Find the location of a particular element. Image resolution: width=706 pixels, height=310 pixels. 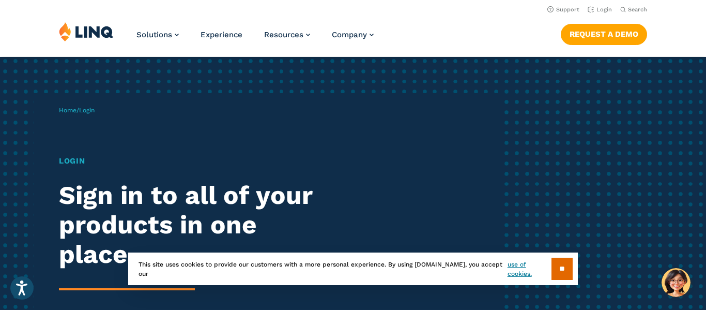

button: Open Search Bar is located at coordinates (634, 9).